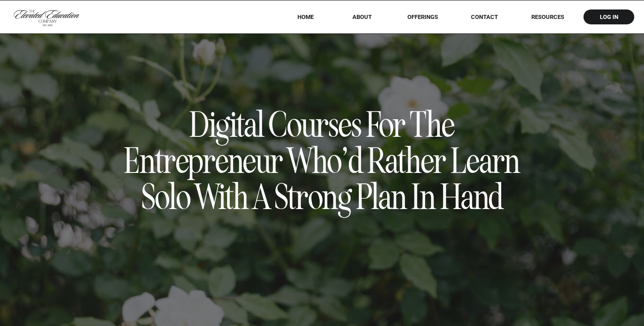 Image resolution: width=644 pixels, height=326 pixels. I want to click on a: HOME, so click(305, 17).